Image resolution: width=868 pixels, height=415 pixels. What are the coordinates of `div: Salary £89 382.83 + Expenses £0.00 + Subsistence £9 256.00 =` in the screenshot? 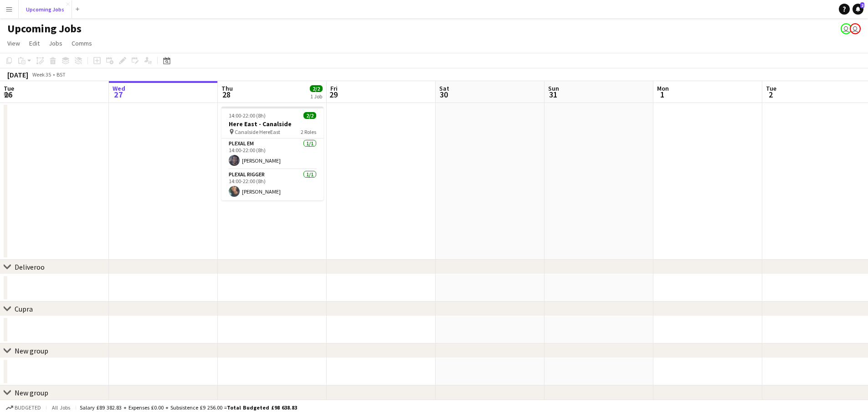 It's located at (188, 407).